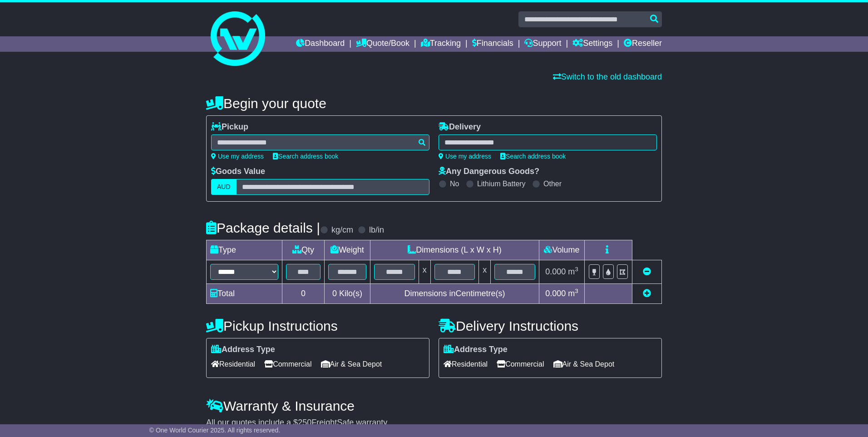  What do you see at coordinates (647, 271) in the screenshot?
I see `a: Remove this item` at bounding box center [647, 271].